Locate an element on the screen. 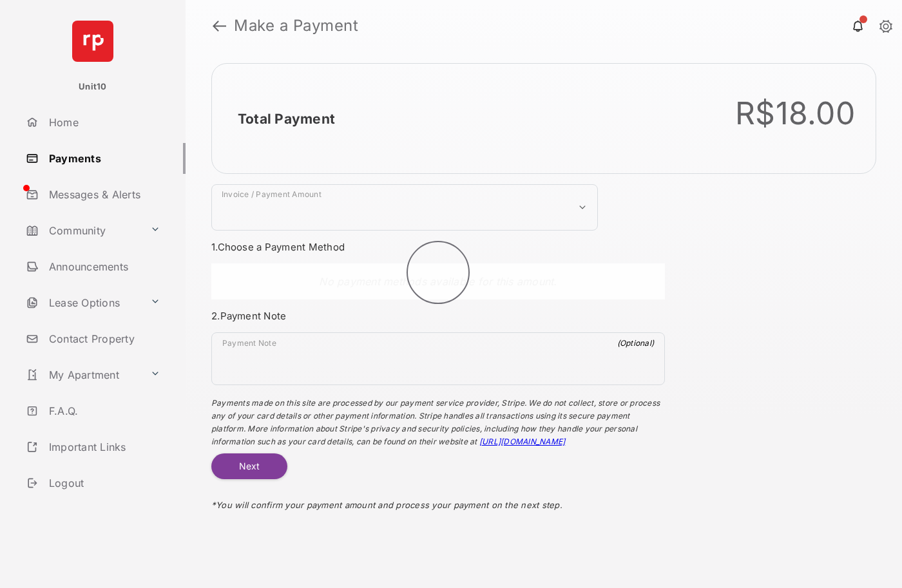 This screenshot has height=588, width=902. a: Announcements is located at coordinates (103, 267).